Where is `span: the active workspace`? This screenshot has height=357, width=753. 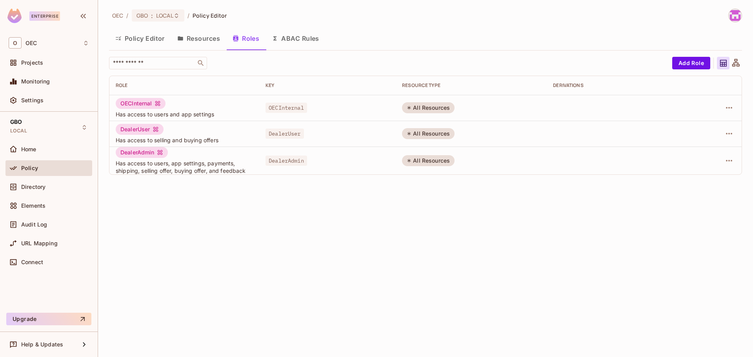
span: the active workspace is located at coordinates (118, 15).